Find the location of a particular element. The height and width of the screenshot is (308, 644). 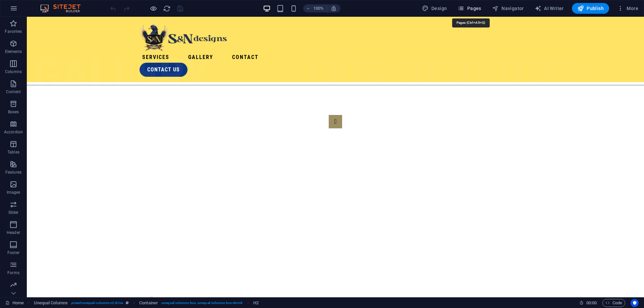

span: . preset-unequal-columns-v2-drive is located at coordinates (97, 303).